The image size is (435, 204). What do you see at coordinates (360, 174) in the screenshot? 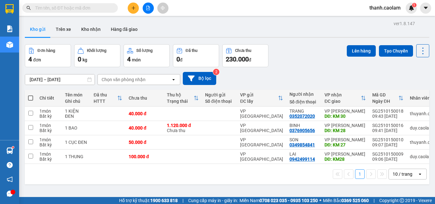
I see `button: 1` at bounding box center [360, 174].